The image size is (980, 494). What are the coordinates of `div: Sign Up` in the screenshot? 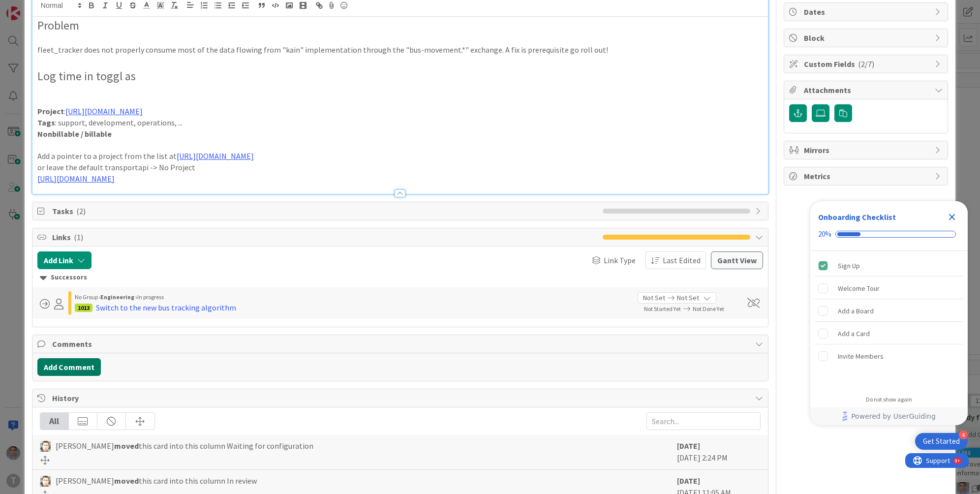 It's located at (849, 266).